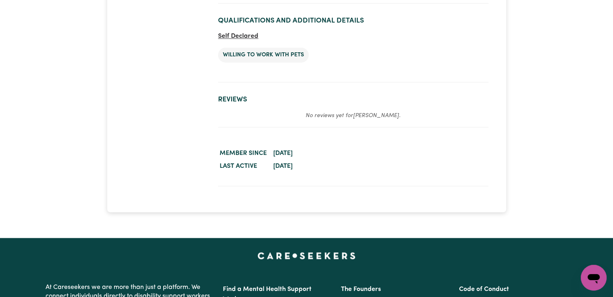 Image resolution: width=613 pixels, height=297 pixels. What do you see at coordinates (353, 100) in the screenshot?
I see `h2: Reviews` at bounding box center [353, 100].